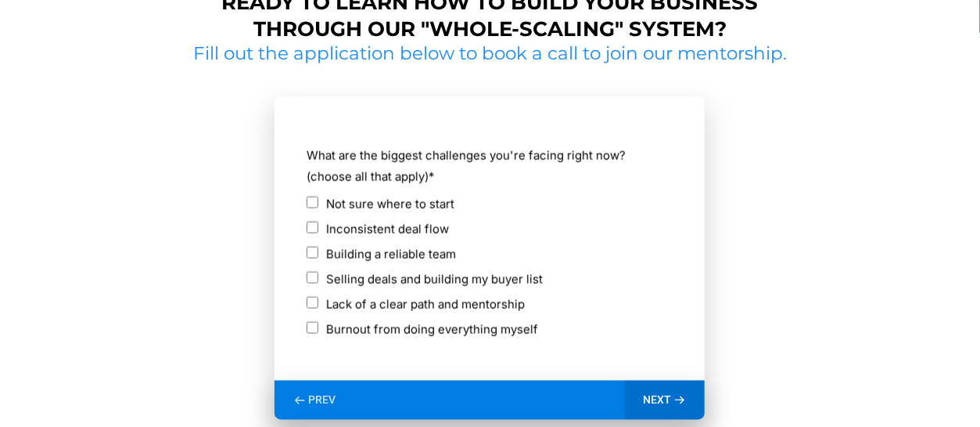  What do you see at coordinates (390, 204) in the screenshot?
I see `label: Not sure where to start` at bounding box center [390, 204].